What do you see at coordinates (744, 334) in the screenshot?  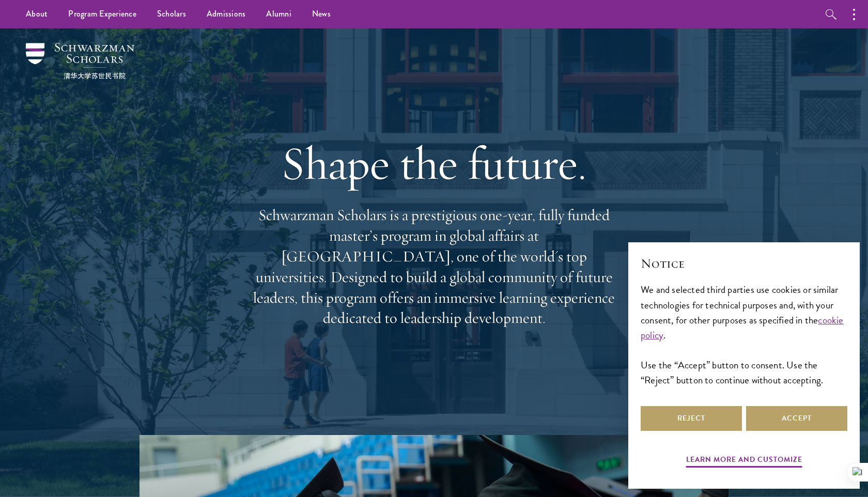 I see `div: We and selected third parties use cookies or similar technologies for technical purposes and, wit...` at bounding box center [744, 334].